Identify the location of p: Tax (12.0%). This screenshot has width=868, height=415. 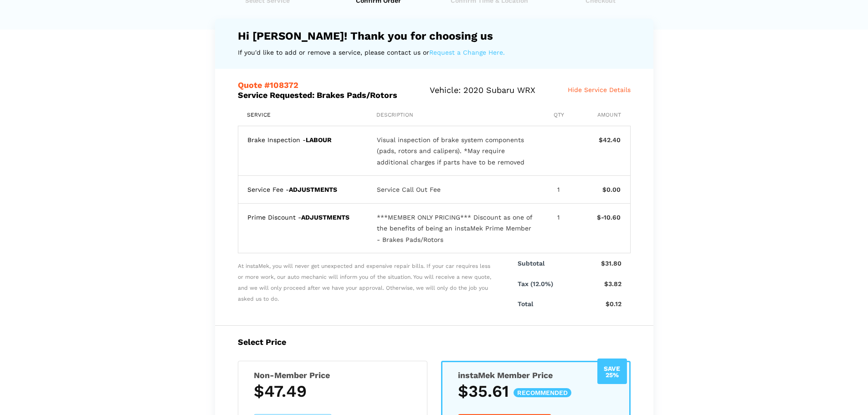
(544, 284).